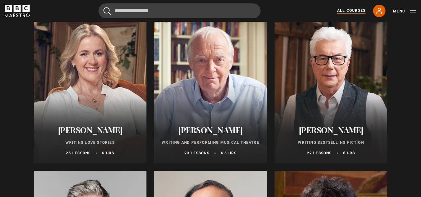  Describe the element at coordinates (210, 143) in the screenshot. I see `p: Writing and Performing Musical Theatre` at that location.